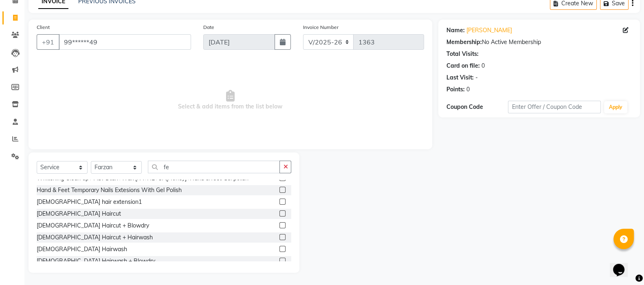 Image resolution: width=644 pixels, height=285 pixels. I want to click on div: Membership:, so click(464, 42).